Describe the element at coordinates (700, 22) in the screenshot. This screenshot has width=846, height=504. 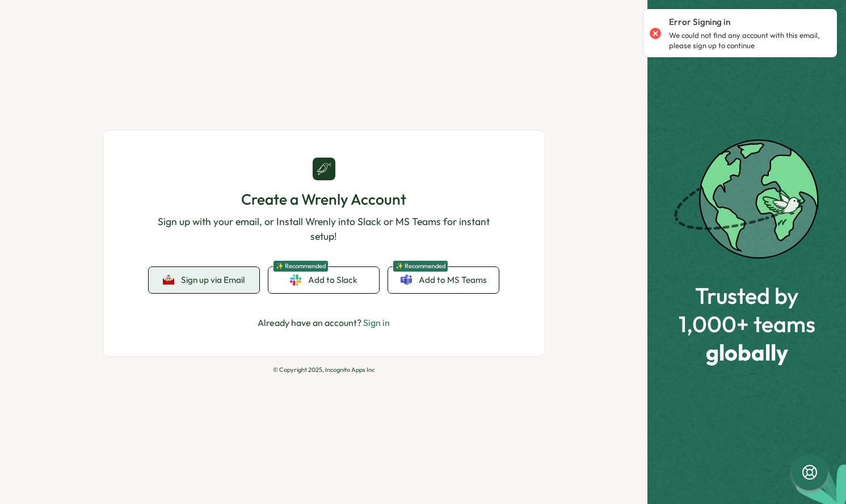
I see `p: Error Signing in` at that location.